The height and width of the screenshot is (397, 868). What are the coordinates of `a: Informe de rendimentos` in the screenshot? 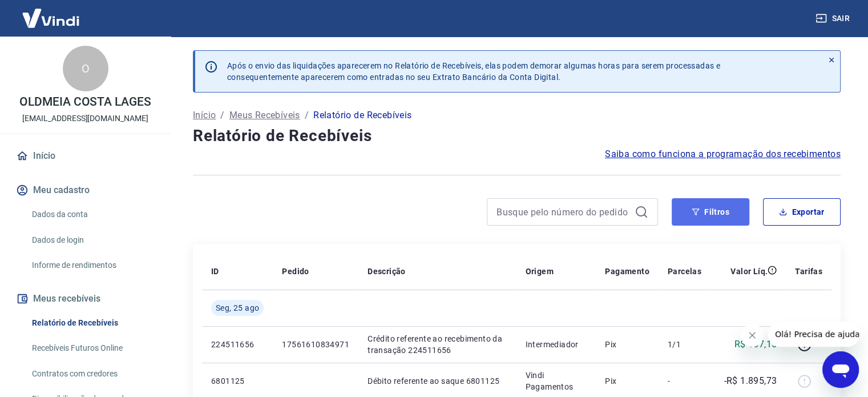 It's located at (91, 265).